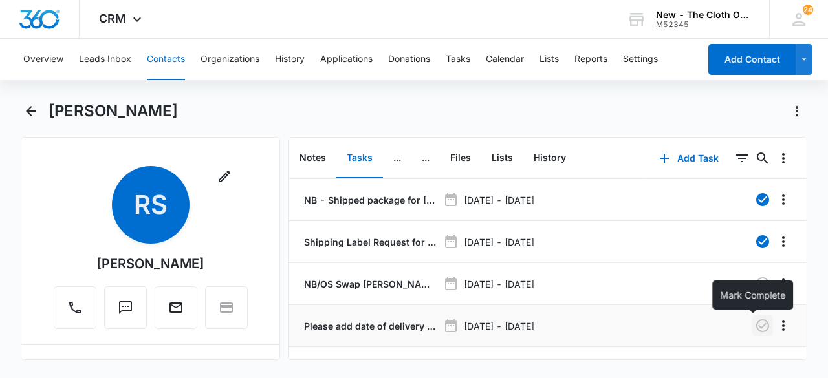 The image size is (828, 378). What do you see at coordinates (259, 366) in the screenshot?
I see `button: Close` at bounding box center [259, 366].